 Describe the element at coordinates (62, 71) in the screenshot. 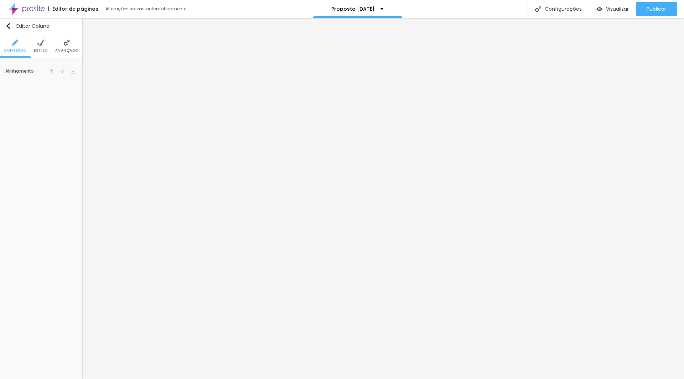

I see `img: shrink-vertical-1.svg` at that location.